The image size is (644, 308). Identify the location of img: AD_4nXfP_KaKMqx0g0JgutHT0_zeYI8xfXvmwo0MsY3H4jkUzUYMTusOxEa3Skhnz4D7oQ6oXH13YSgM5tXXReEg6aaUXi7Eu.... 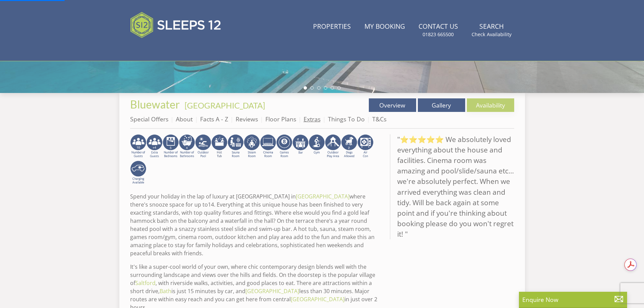
(155, 146).